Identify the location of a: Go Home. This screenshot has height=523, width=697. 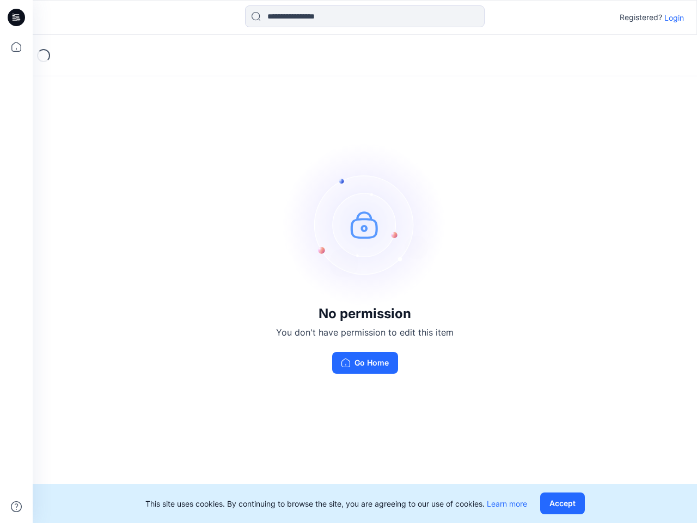
(365, 363).